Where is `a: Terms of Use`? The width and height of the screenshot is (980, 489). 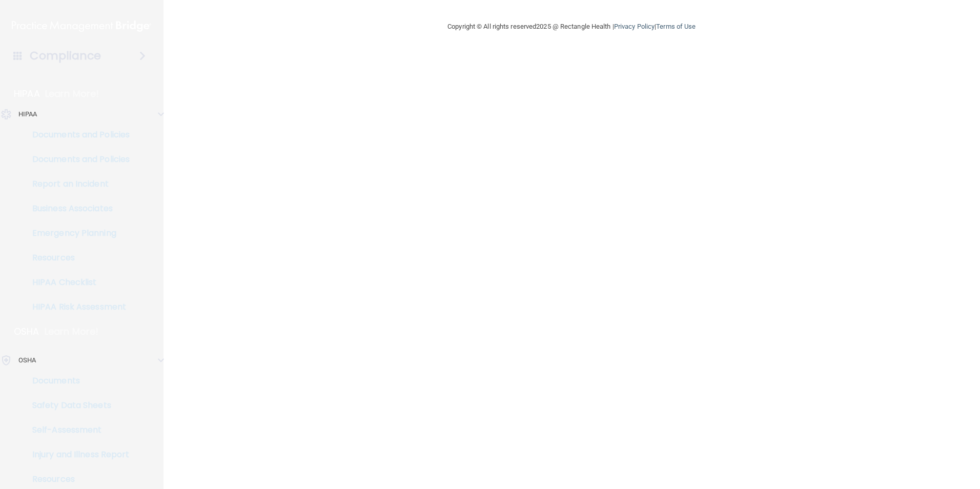 a: Terms of Use is located at coordinates (675, 26).